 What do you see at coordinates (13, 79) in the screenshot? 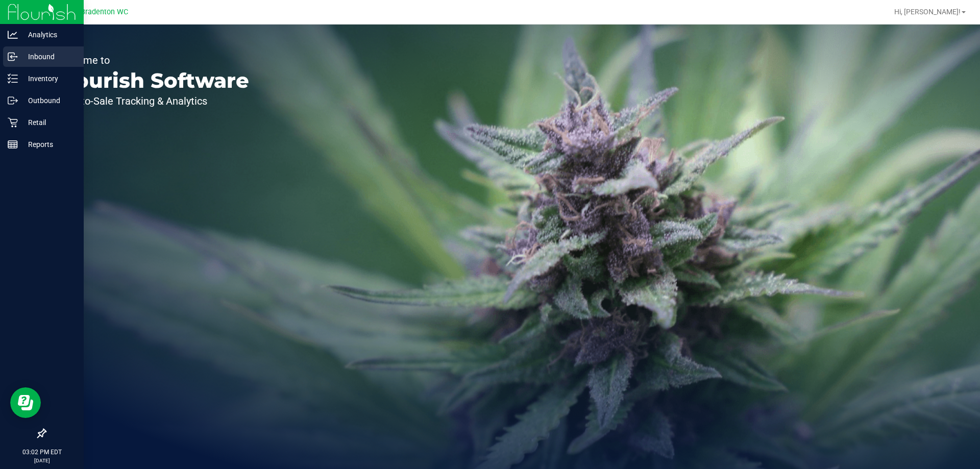
I see `inline-svg: Inventory` at bounding box center [13, 79].